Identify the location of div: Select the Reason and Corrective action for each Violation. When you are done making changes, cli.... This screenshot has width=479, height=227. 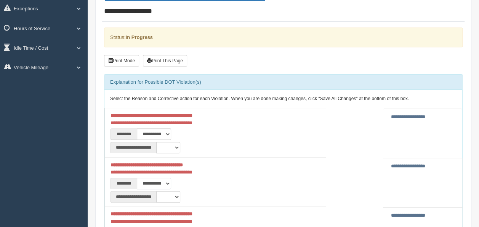
(283, 99).